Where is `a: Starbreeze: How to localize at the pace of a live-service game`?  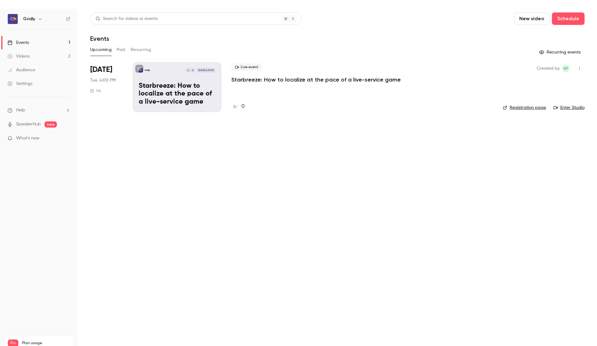 a: Starbreeze: How to localize at the pace of a live-service game is located at coordinates (316, 80).